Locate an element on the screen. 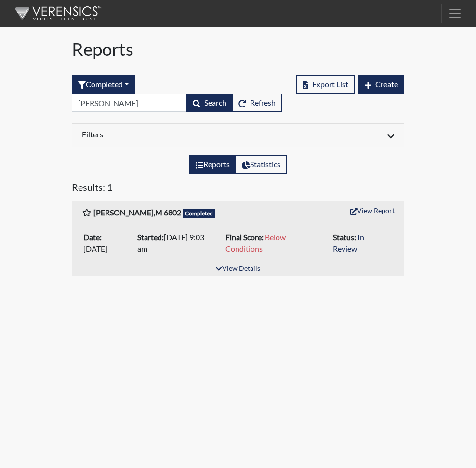  span: Below Conditions is located at coordinates (255, 242).